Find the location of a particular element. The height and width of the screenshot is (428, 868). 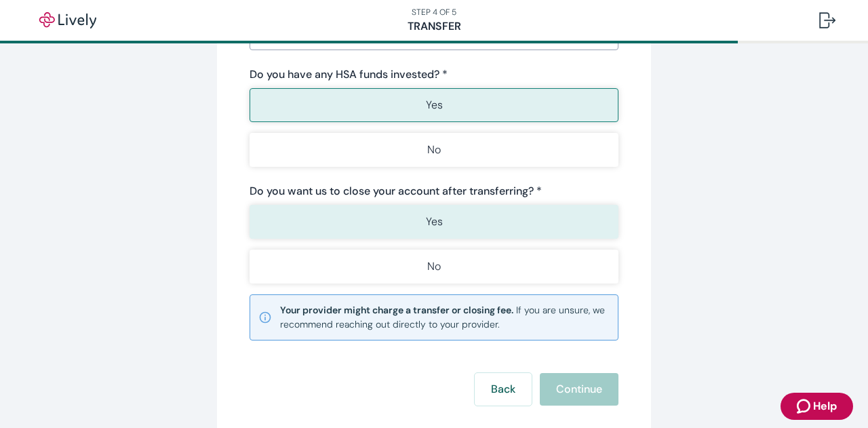

button: Zendesk support iconHelp is located at coordinates (816, 407).